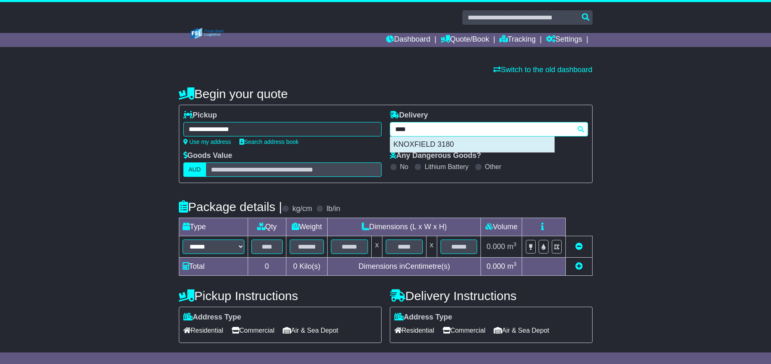 This screenshot has width=771, height=364. I want to click on typeahead: Please provide city, so click(489, 129).